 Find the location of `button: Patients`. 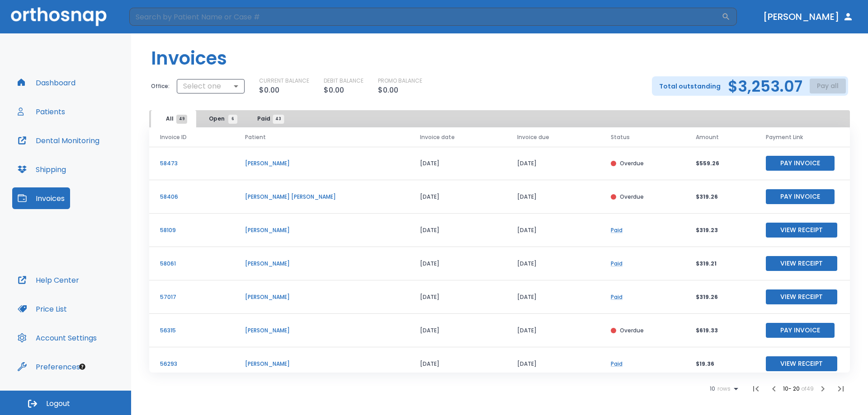

button: Patients is located at coordinates (41, 112).